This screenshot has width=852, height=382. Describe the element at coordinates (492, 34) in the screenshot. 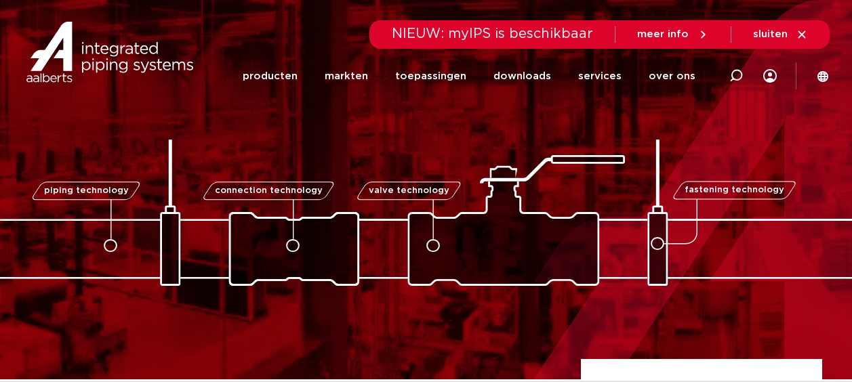

I see `span: NIEUW: myIPS is beschikbaar` at that location.